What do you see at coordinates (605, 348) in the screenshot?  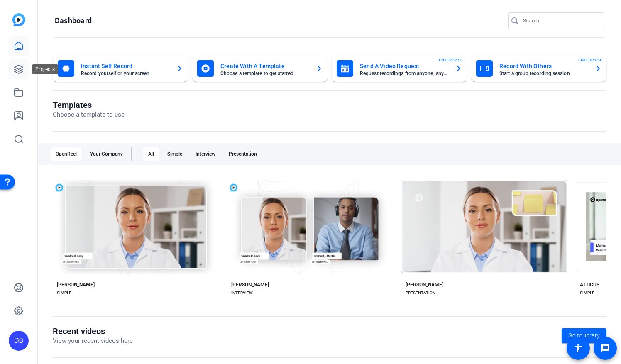 I see `mat-icon: message` at bounding box center [605, 348].